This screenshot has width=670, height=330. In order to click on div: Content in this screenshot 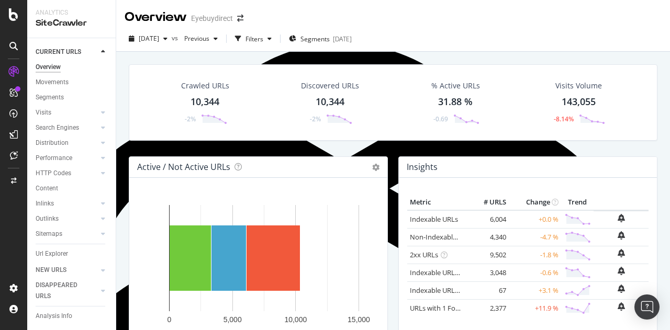, I will do `click(47, 189)`.